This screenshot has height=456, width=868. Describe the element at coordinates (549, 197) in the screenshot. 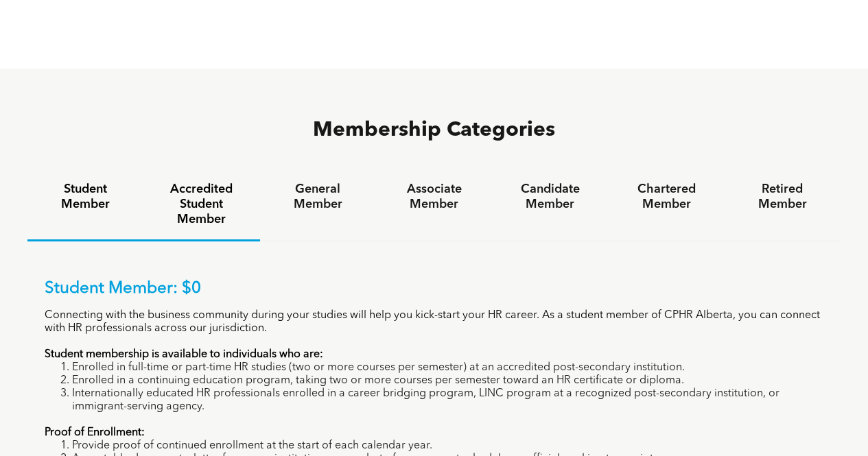

I see `h4: Candidate Member` at that location.